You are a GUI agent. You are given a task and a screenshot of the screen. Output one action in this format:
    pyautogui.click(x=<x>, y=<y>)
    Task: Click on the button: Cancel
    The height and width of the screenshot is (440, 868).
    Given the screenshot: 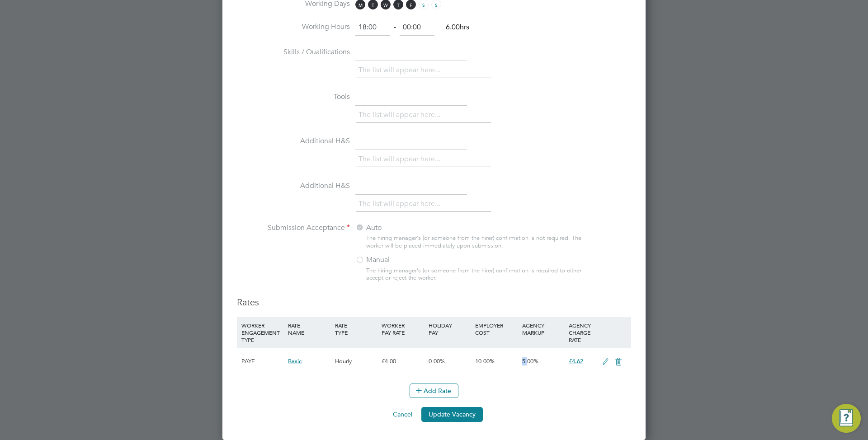 What is the action you would take?
    pyautogui.click(x=402, y=415)
    